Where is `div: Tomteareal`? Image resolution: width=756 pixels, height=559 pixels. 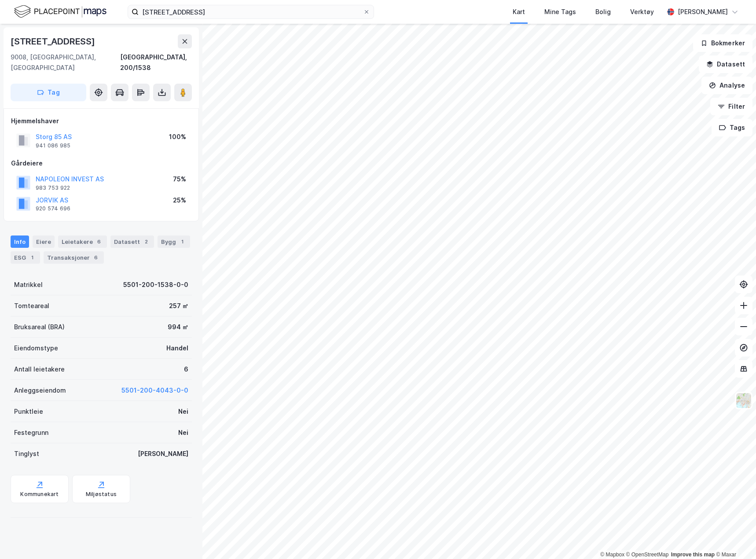 div: Tomteareal is located at coordinates (32, 306).